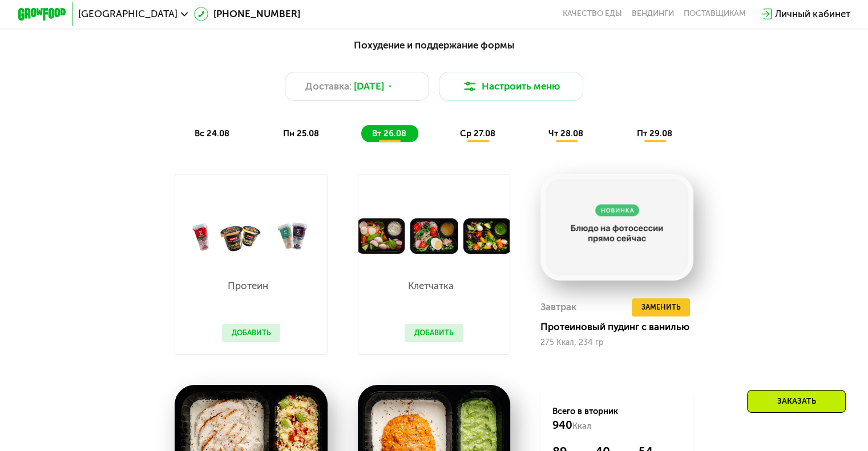  Describe the element at coordinates (248, 286) in the screenshot. I see `p: Протеин` at that location.